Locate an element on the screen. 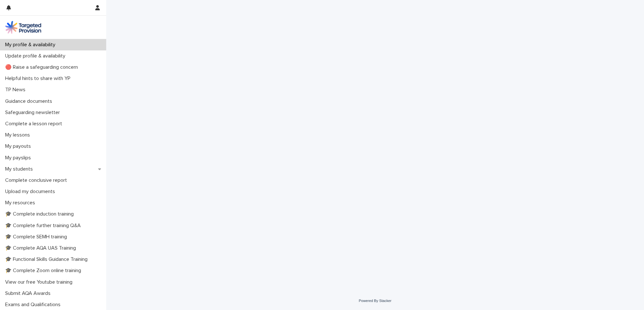  p: 🎓 Complete further training Q&A is located at coordinates (44, 226).